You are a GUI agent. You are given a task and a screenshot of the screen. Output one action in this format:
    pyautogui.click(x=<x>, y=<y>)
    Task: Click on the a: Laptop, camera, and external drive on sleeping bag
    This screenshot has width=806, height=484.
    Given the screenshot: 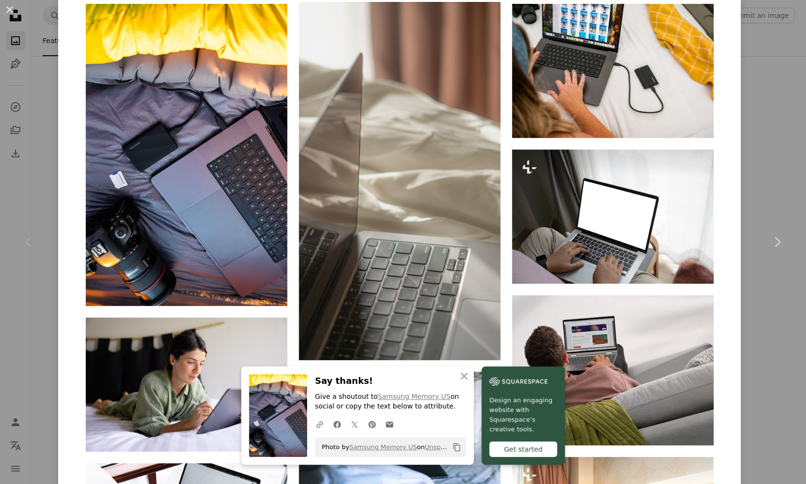 What is the action you would take?
    pyautogui.click(x=186, y=154)
    